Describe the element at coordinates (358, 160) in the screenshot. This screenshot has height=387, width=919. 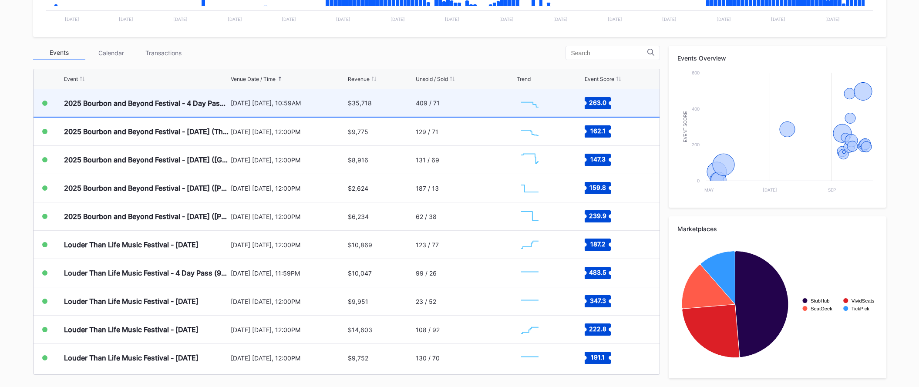
I see `div: $8,916` at that location.